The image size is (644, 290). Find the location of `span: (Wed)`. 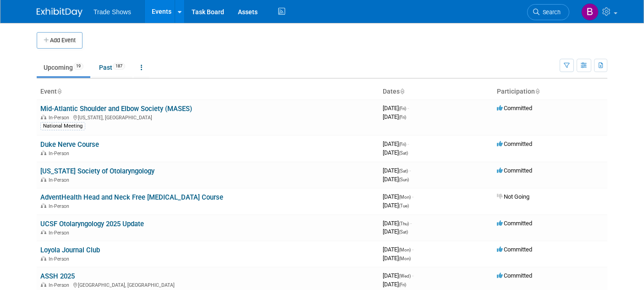

span: (Wed) is located at coordinates (405, 276).